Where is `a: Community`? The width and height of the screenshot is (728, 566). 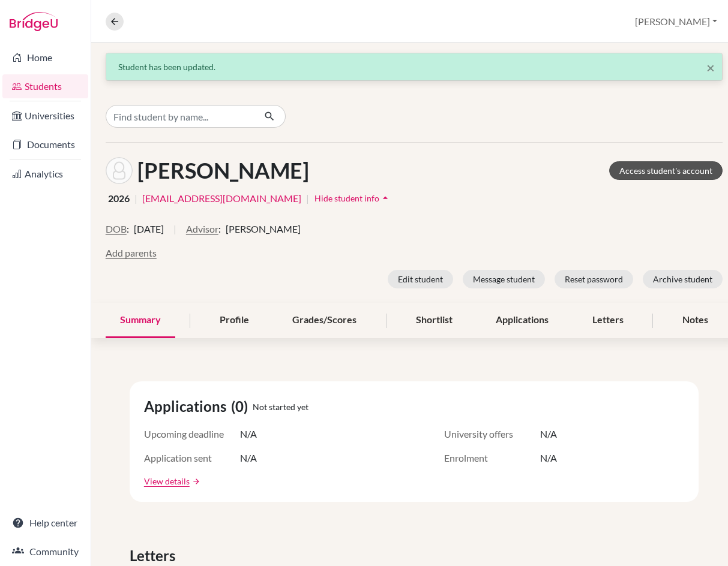
a: Community is located at coordinates (45, 552).